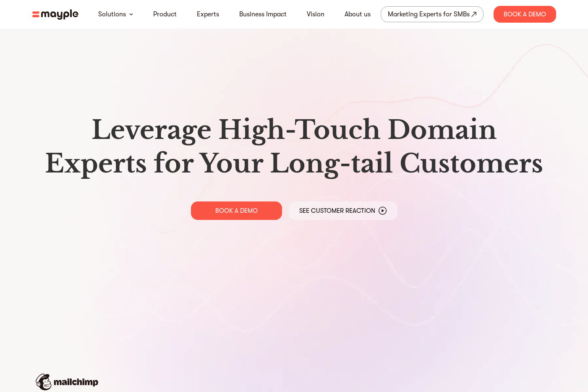 Image resolution: width=588 pixels, height=392 pixels. I want to click on h1: Leverage High-Touch Domain Experts for Your Long-tail Customers, so click(294, 147).